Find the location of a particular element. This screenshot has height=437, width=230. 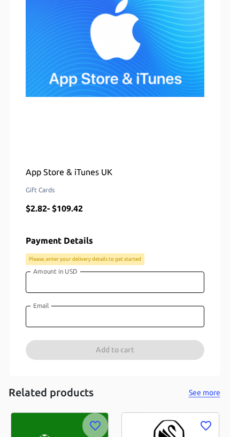

span: Gift Cards is located at coordinates (115, 190).